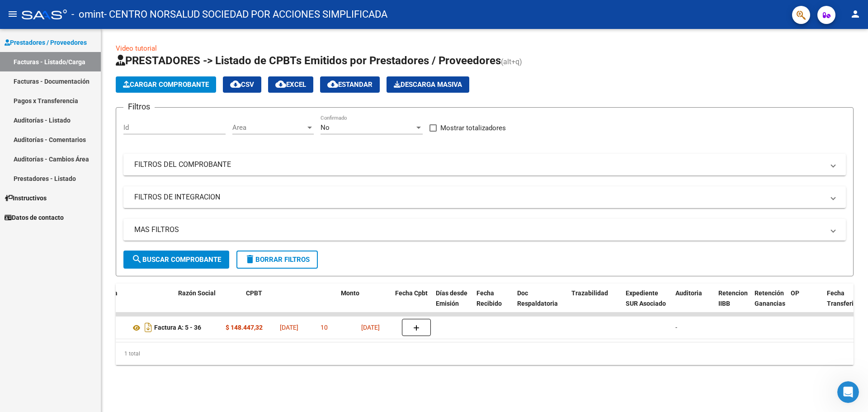 The width and height of the screenshot is (868, 412). Describe the element at coordinates (136, 49) in the screenshot. I see `a: Video tutorial` at that location.